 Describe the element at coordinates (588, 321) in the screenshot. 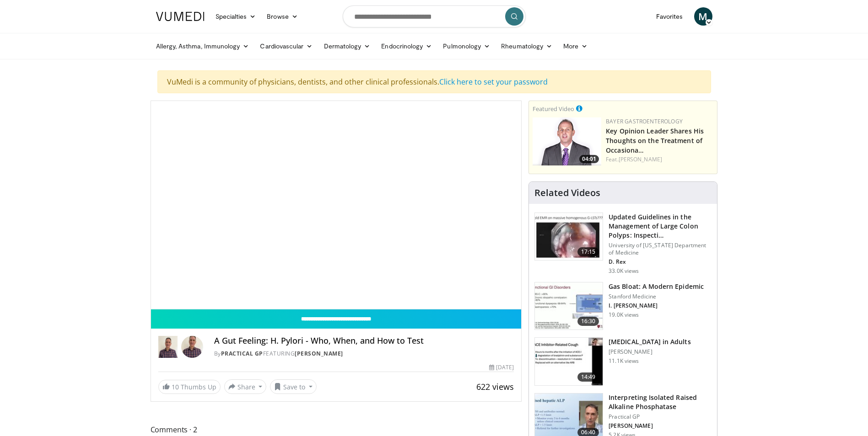

I see `span: 16:30` at that location.